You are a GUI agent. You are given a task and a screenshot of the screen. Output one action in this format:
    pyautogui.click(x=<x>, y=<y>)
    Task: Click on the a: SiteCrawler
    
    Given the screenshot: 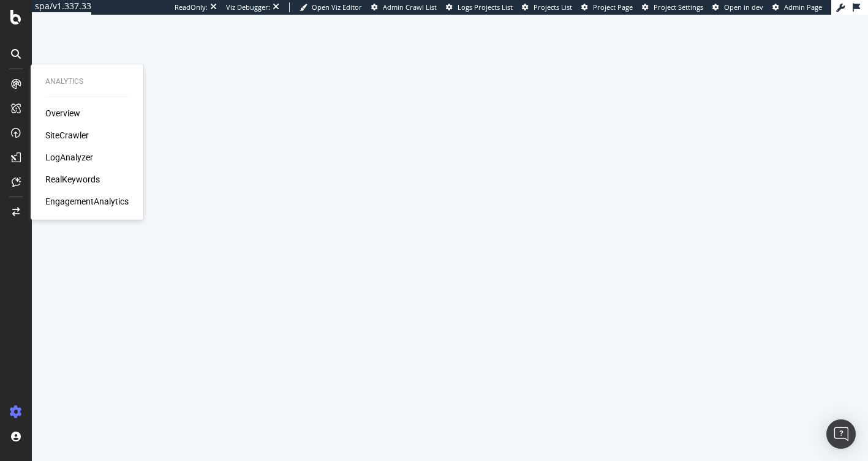 What is the action you would take?
    pyautogui.click(x=66, y=135)
    